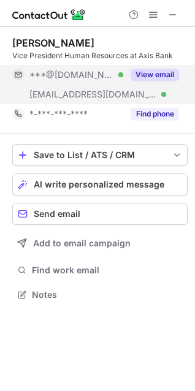 The image size is (195, 391). What do you see at coordinates (100, 214) in the screenshot?
I see `button: Send email` at bounding box center [100, 214].